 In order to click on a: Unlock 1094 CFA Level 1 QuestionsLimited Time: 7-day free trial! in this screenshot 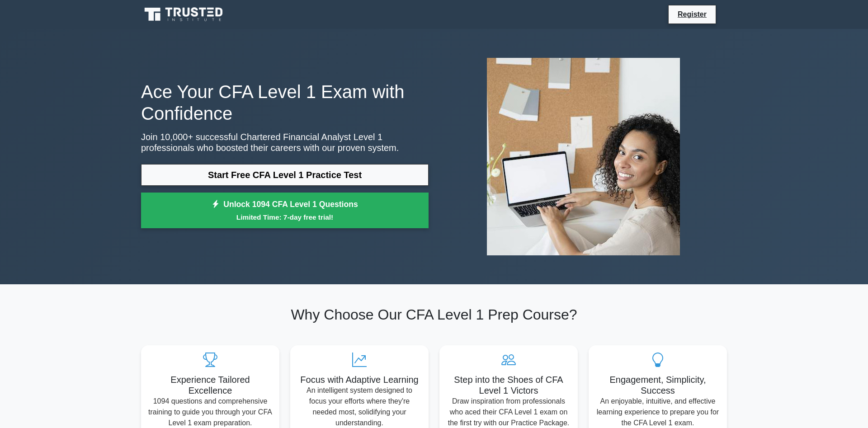, I will do `click(285, 211)`.